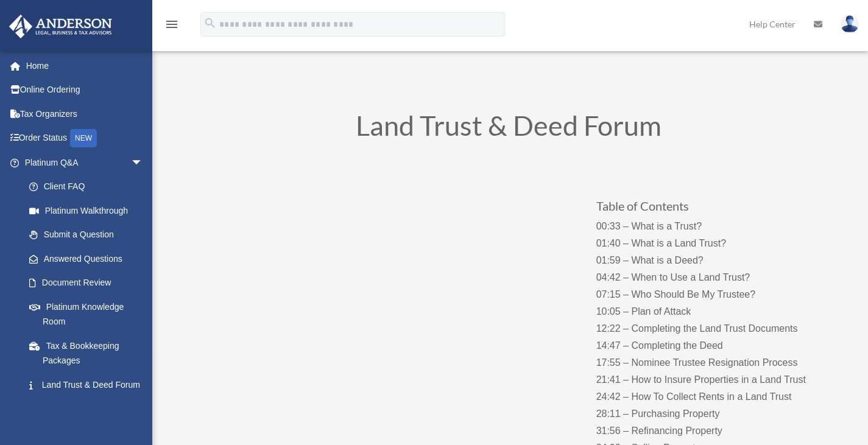  What do you see at coordinates (86, 385) in the screenshot?
I see `a: Land Trust & Deed Forum` at bounding box center [86, 385].